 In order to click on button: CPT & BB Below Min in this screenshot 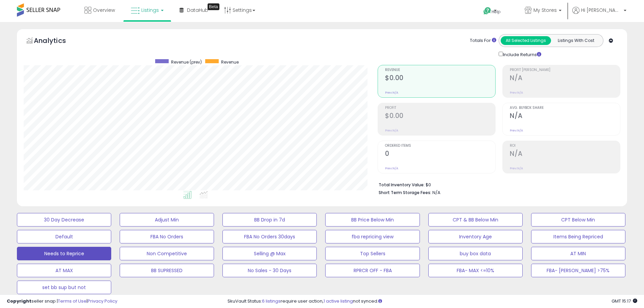, I will do `click(475, 220)`.